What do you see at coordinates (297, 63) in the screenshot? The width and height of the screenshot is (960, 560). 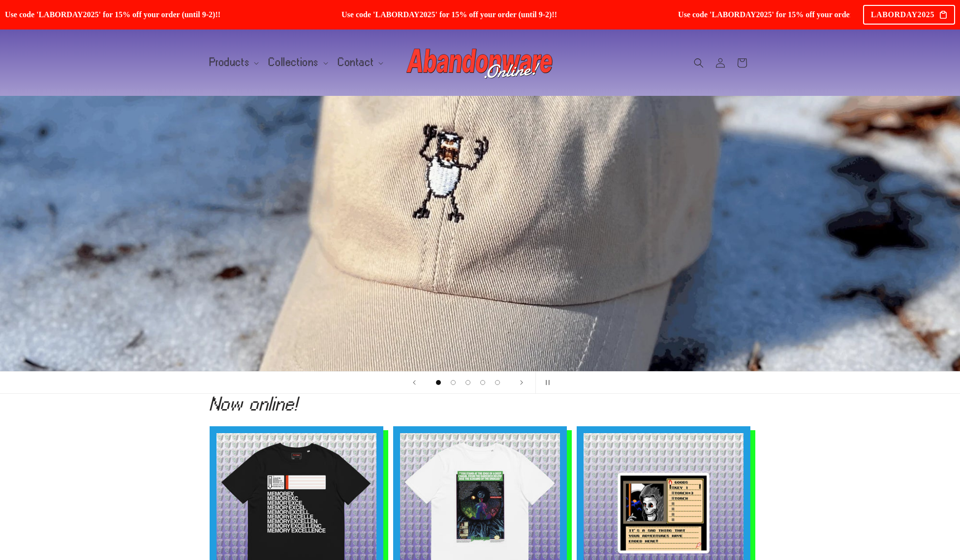 I see `summary: Collections` at bounding box center [297, 63].